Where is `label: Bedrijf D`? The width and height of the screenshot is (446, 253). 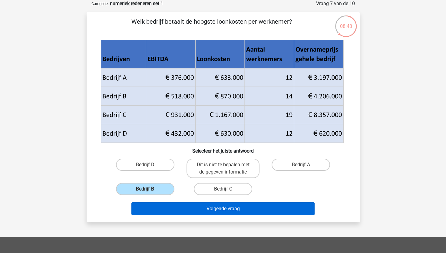
label: Bedrijf D is located at coordinates (145, 165).